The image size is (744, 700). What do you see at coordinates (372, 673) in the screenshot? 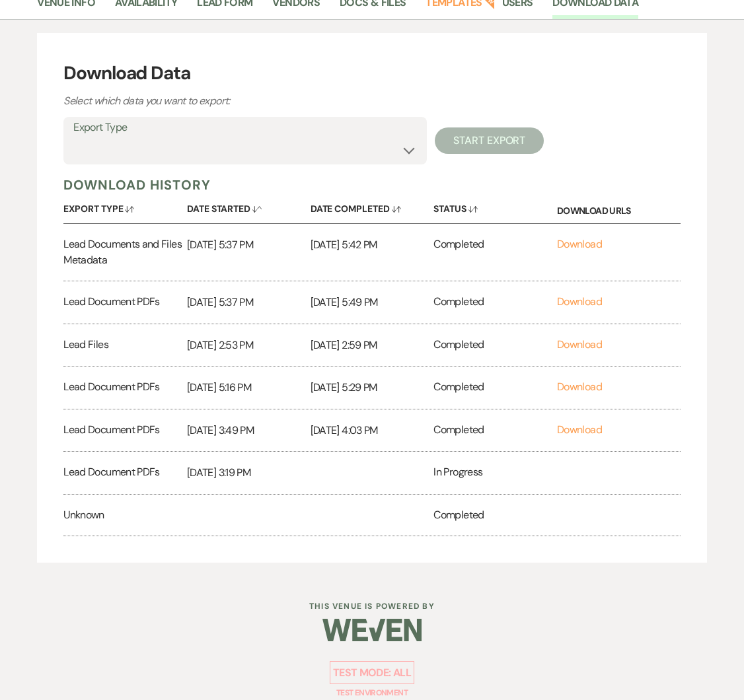
I see `p: Test Mode: all` at bounding box center [372, 673].